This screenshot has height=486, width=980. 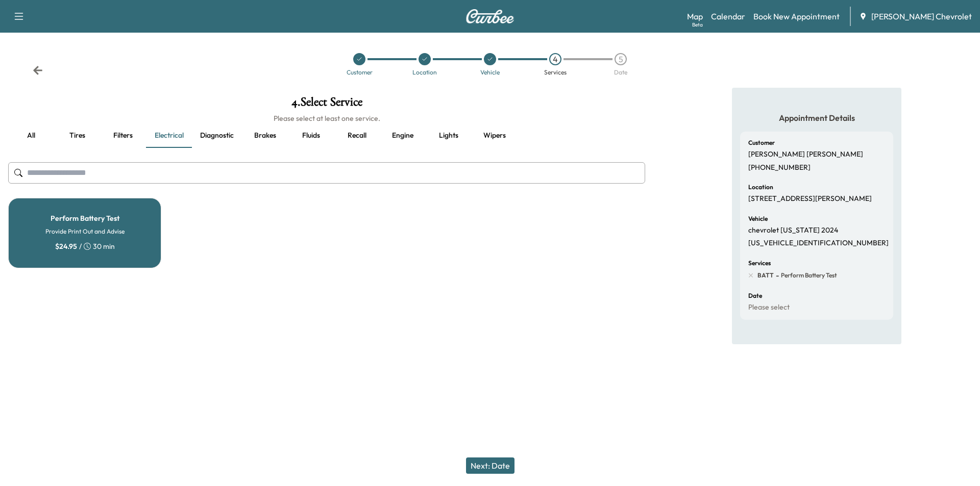 What do you see at coordinates (311, 136) in the screenshot?
I see `button: Fluids` at bounding box center [311, 136].